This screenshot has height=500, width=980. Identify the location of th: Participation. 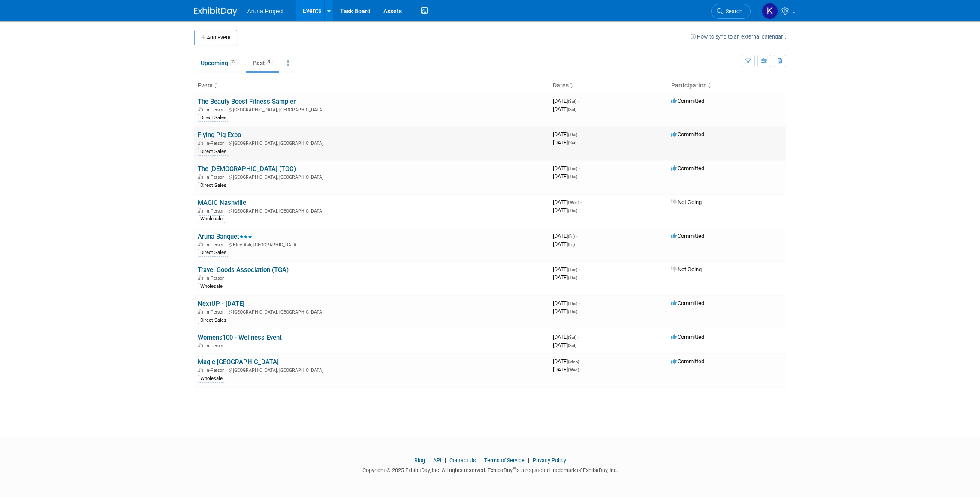
(727, 85).